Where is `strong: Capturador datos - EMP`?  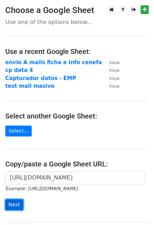
strong: Capturador datos - EMP is located at coordinates (41, 78).